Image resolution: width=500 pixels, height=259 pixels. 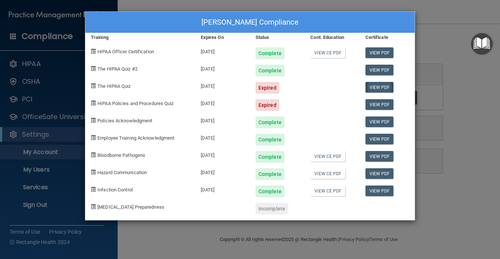 What do you see at coordinates (125, 121) in the screenshot?
I see `span: Policies Acknowledgment` at bounding box center [125, 121].